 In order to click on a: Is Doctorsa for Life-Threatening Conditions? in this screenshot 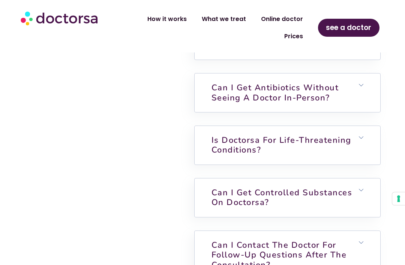, I will do `click(281, 145)`.